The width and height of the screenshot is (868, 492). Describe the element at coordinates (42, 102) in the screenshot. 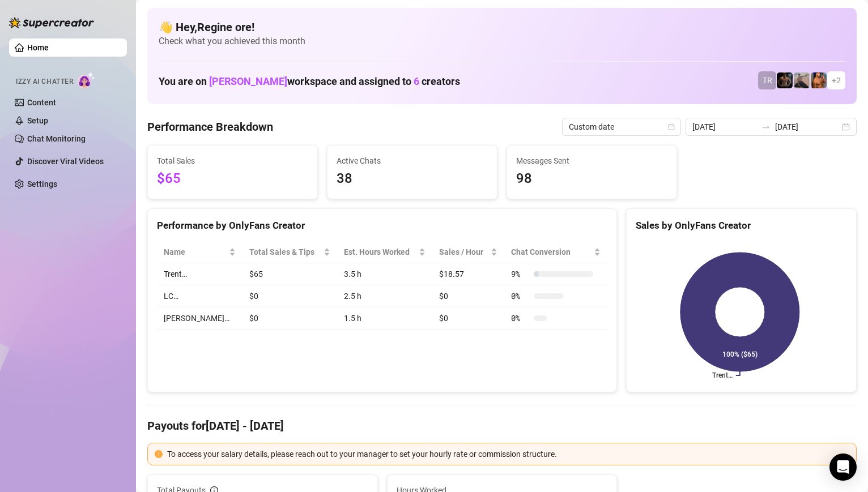

I see `a: Content` at that location.